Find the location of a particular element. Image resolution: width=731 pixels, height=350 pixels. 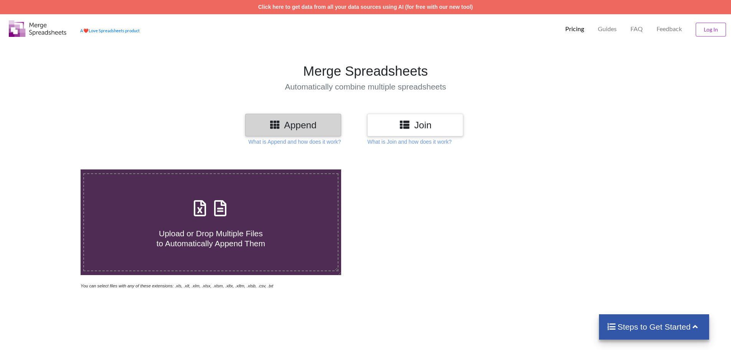

h3: Append is located at coordinates (293, 125).